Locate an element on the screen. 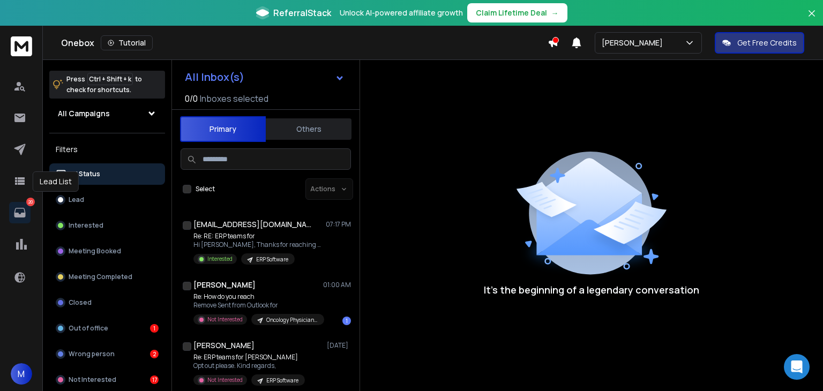  button: Out of office1 is located at coordinates (107, 329).